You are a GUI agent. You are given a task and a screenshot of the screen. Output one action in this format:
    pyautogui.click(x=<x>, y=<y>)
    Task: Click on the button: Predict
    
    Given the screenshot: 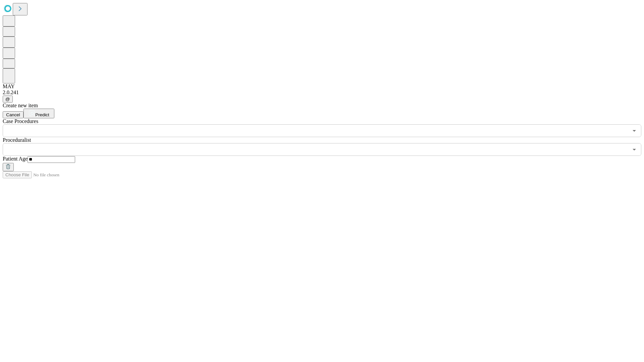 What is the action you would take?
    pyautogui.click(x=39, y=113)
    